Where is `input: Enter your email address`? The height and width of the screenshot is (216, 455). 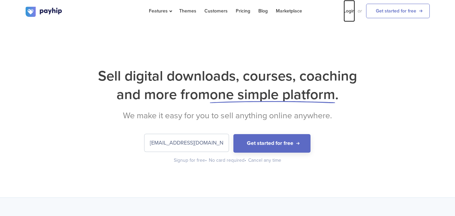 input: Enter your email address is located at coordinates (186, 143).